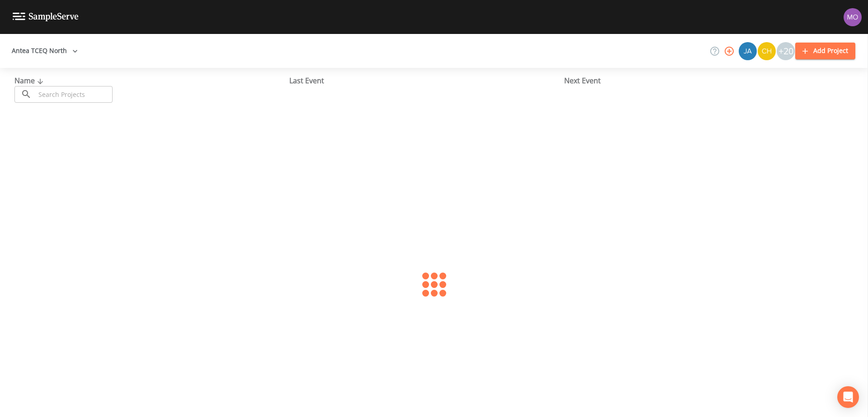 Image resolution: width=868 pixels, height=417 pixels. I want to click on button: Antea TCEQ North, so click(45, 51).